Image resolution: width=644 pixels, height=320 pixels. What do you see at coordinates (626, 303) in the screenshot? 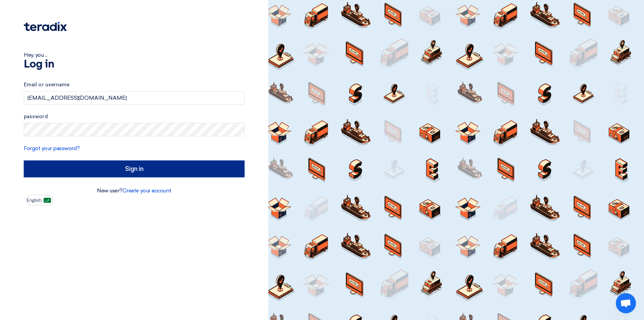
I see `div: Open chat` at bounding box center [626, 303].